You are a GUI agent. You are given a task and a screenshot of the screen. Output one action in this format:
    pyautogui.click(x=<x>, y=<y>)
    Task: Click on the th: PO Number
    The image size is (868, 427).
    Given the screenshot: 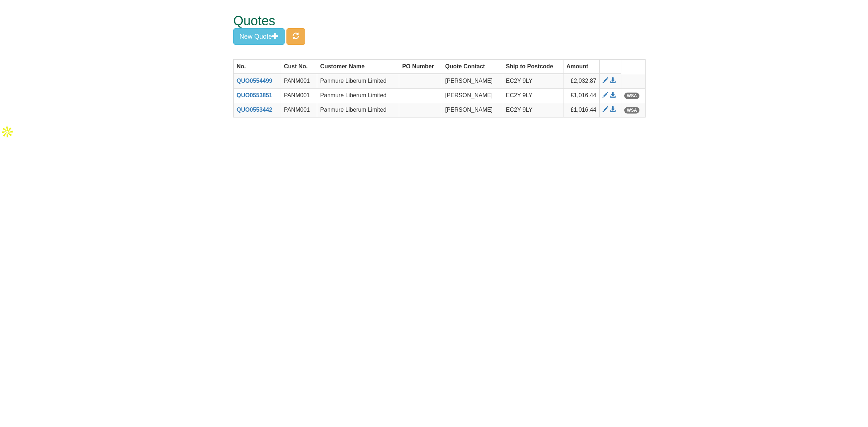 What is the action you would take?
    pyautogui.click(x=421, y=67)
    